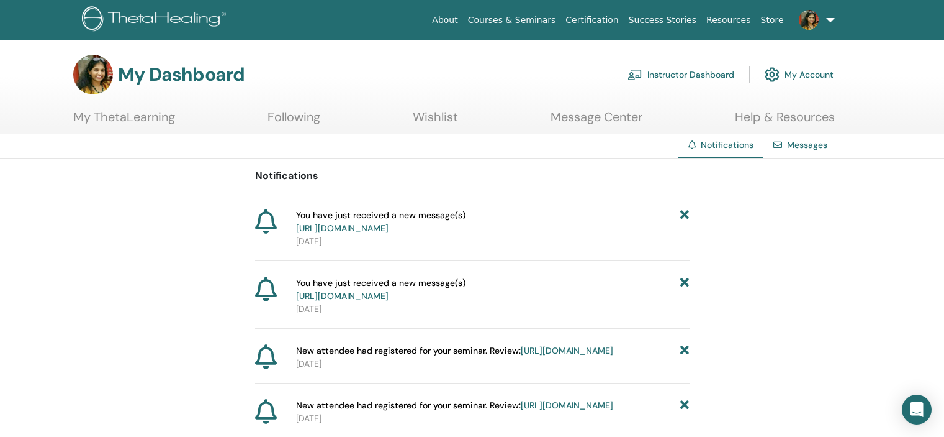  I want to click on span: Notifications, so click(727, 145).